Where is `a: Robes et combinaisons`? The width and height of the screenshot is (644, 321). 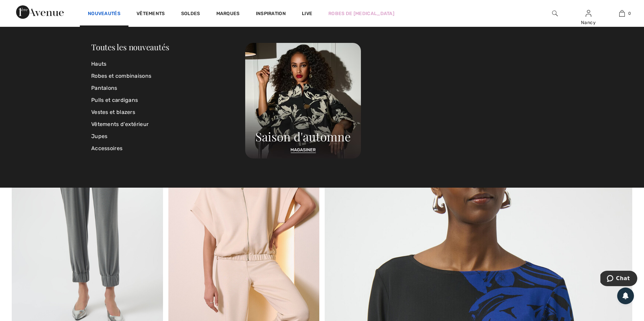
a: Robes et combinaisons is located at coordinates (168, 76).